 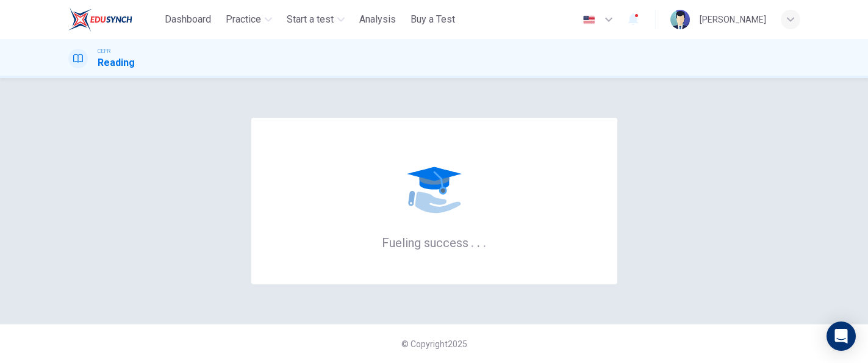 What do you see at coordinates (377, 20) in the screenshot?
I see `button: Analysis` at bounding box center [377, 20].